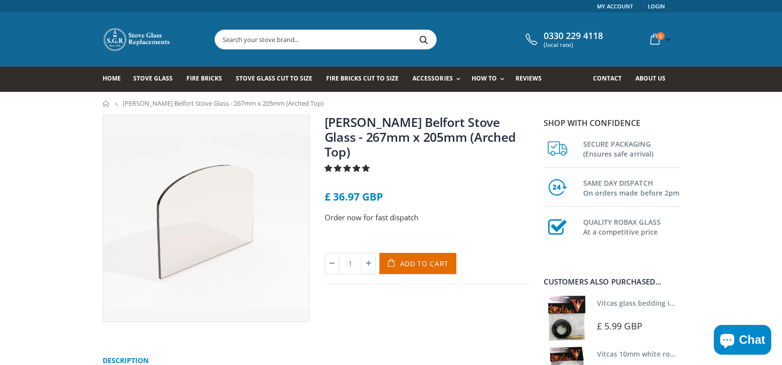 The image size is (782, 365). What do you see at coordinates (366, 79) in the screenshot?
I see `a: Fire Bricks Cut To Size` at bounding box center [366, 79].